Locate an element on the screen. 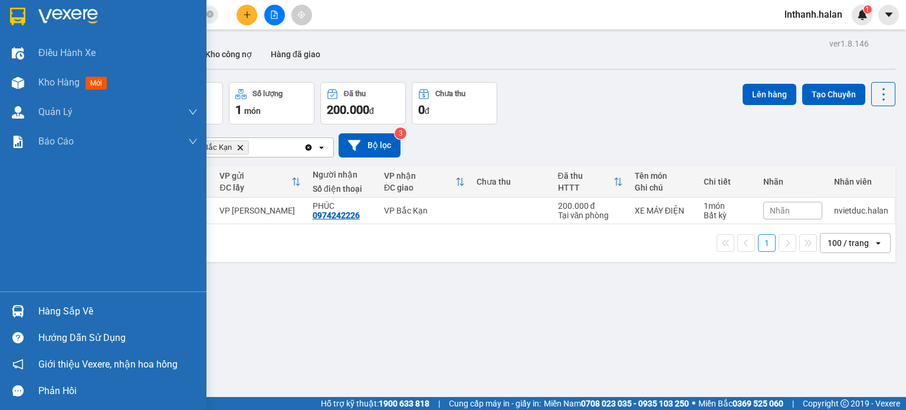 This screenshot has width=906, height=410. img: logo-vxr is located at coordinates (18, 17).